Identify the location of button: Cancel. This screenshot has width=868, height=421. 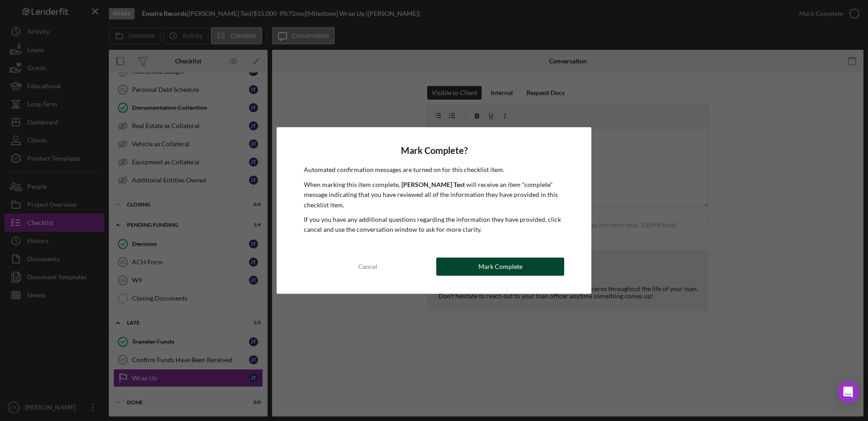
(368, 267).